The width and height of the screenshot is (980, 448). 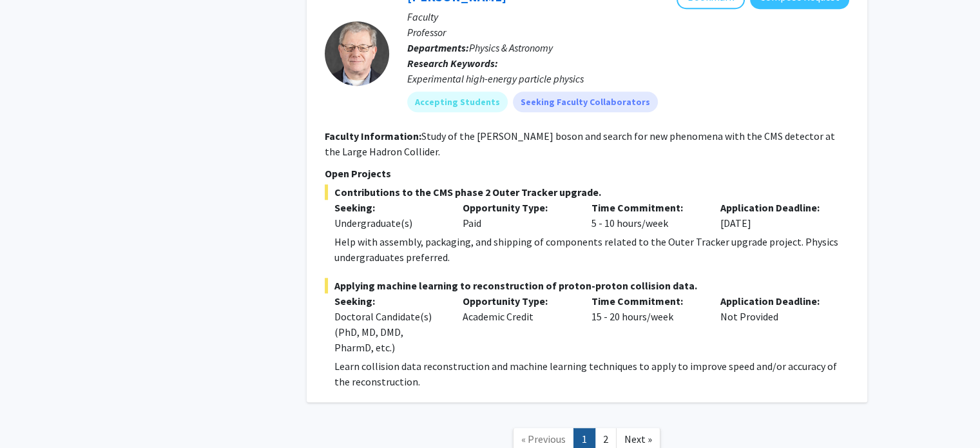 I want to click on p: Help with assembly, packaging, and shipping of components related to the Outer Tracker upgrade pr..., so click(x=591, y=249).